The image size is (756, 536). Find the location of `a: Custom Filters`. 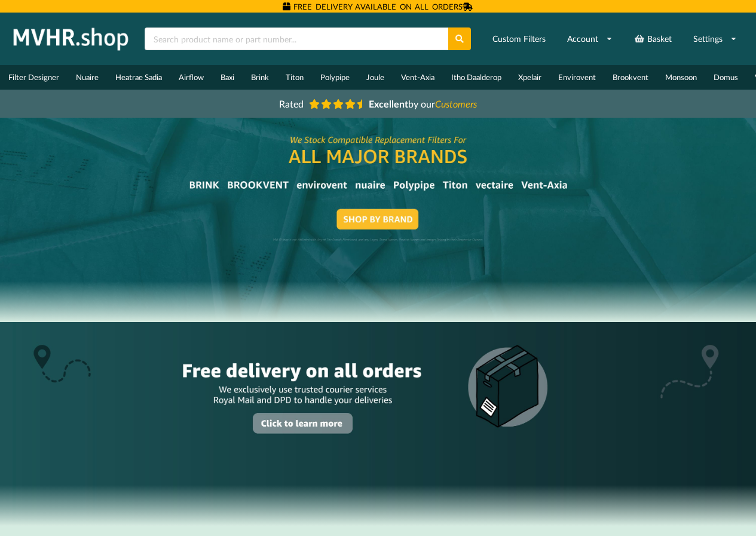

a: Custom Filters is located at coordinates (519, 39).